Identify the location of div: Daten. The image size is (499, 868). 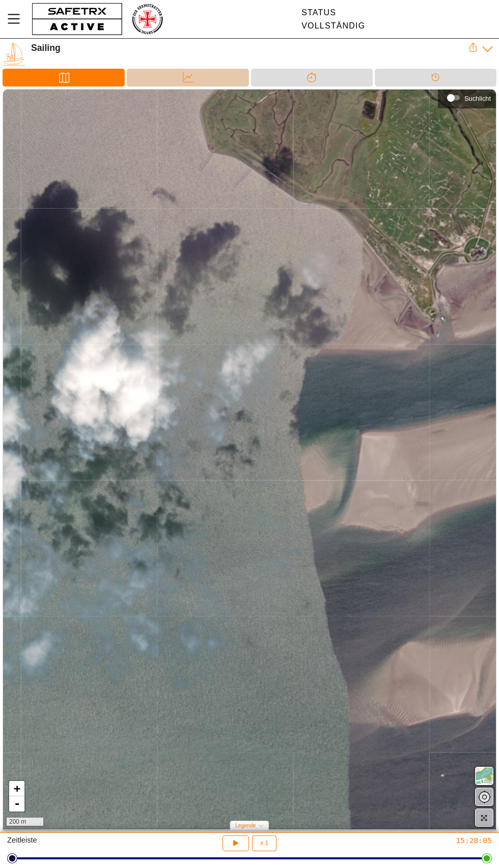
(187, 77).